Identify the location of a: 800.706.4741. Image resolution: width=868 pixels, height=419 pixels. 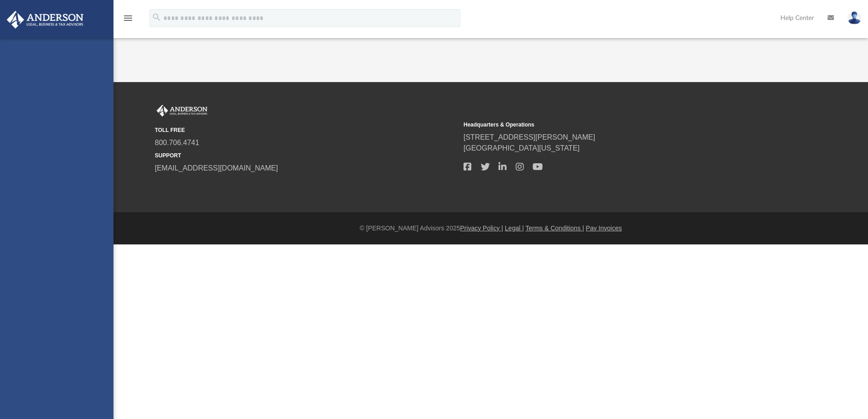
(177, 142).